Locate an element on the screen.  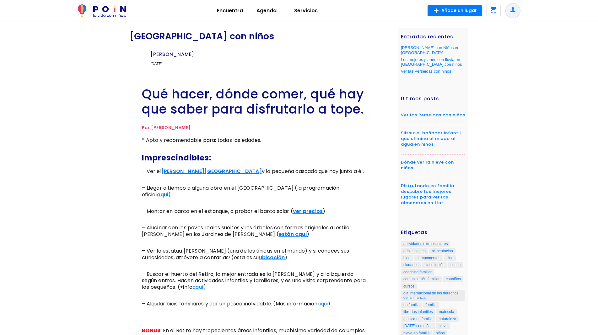
a: naturaleza (2 elementos) is located at coordinates (448, 319).